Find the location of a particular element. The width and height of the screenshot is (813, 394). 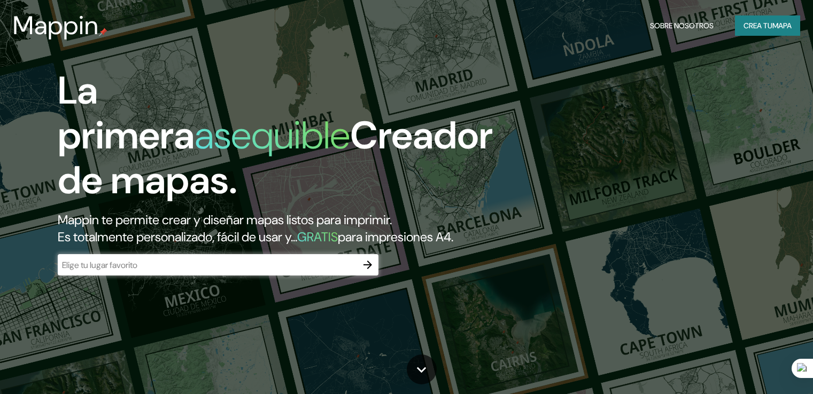

font: asequible is located at coordinates (272, 135).